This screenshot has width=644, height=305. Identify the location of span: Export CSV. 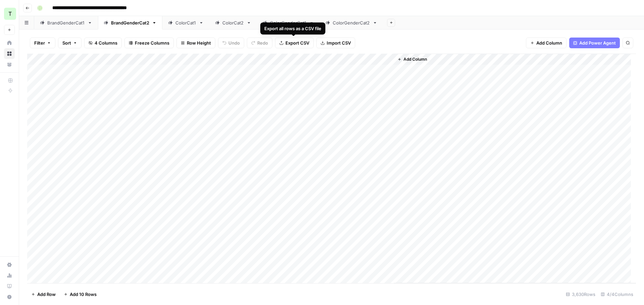
(297, 43).